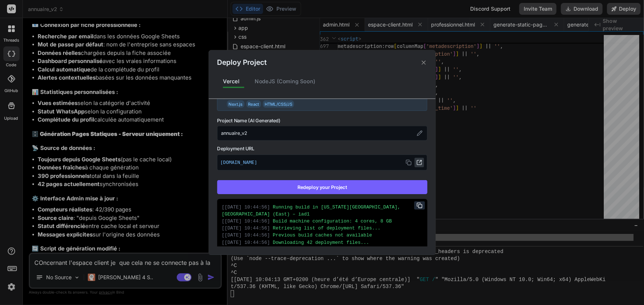 The width and height of the screenshot is (644, 305). I want to click on label: Project Name (AI Generated), so click(322, 120).